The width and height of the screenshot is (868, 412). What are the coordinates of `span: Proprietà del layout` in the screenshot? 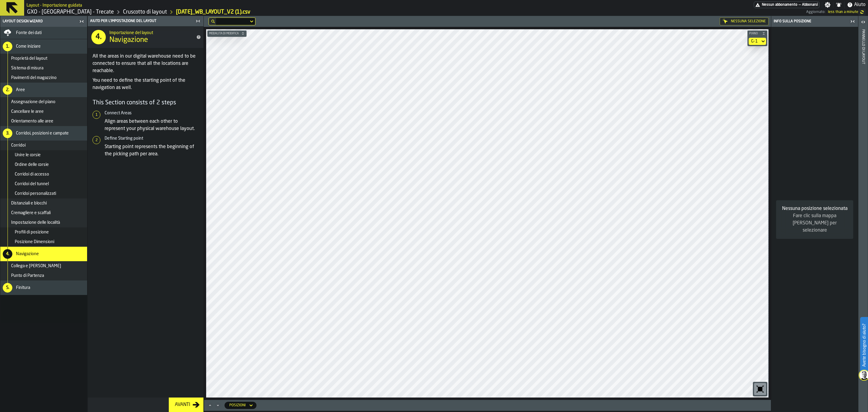 It's located at (29, 59).